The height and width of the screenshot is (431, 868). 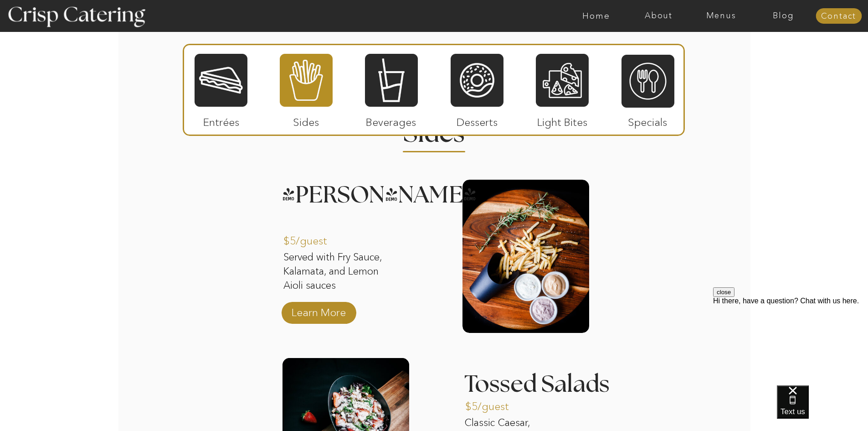 I want to click on h3: Tossed Salads, so click(x=542, y=383).